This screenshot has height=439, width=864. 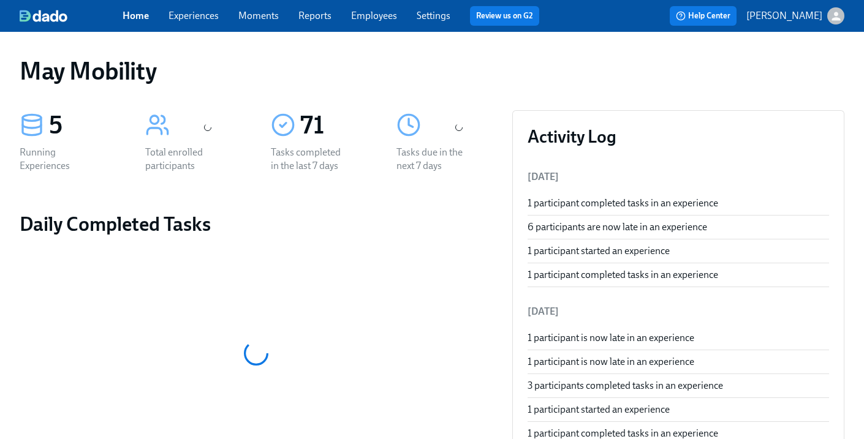 I want to click on div: Running Experiences, so click(x=59, y=159).